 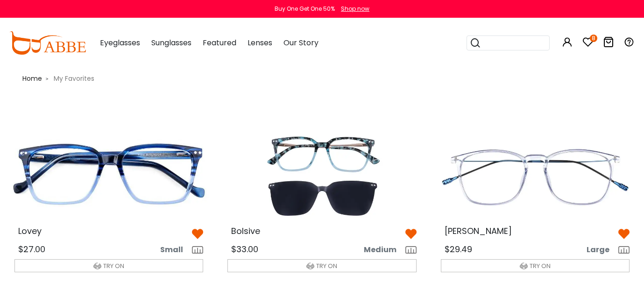 I want to click on a: Shop now, so click(x=353, y=8).